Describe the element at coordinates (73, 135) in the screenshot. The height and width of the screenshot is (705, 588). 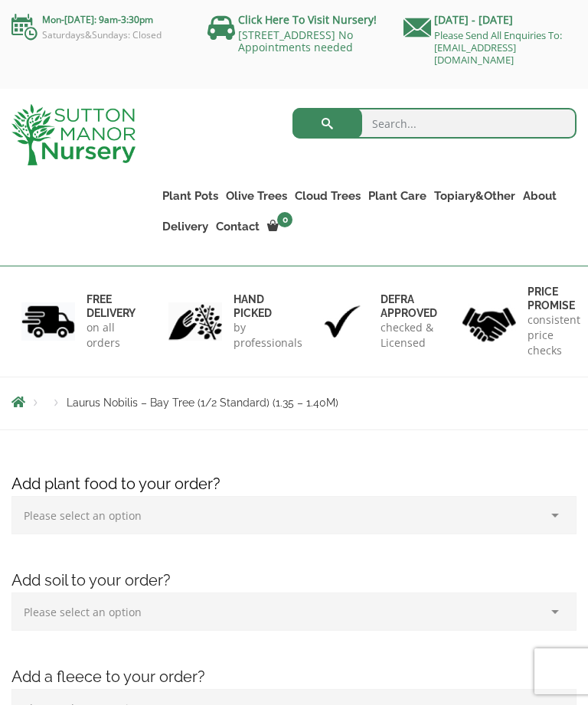
I see `img: logo` at that location.